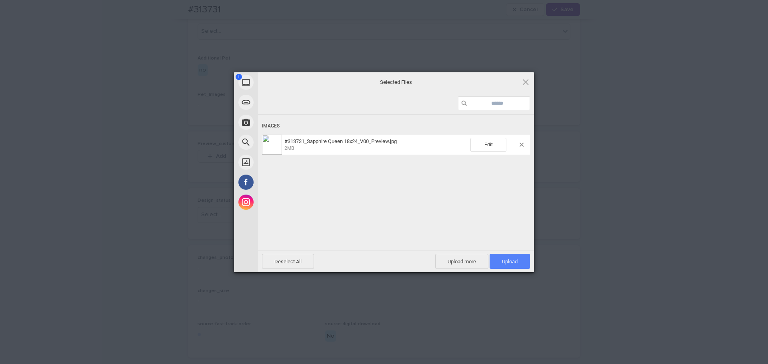 The image size is (768, 364). Describe the element at coordinates (396, 82) in the screenshot. I see `span: Selected Files` at that location.